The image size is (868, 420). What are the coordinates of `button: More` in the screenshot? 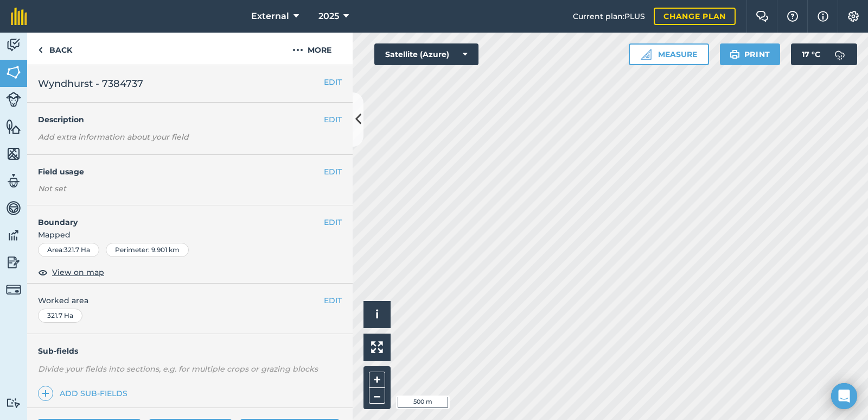 It's located at (312, 48).